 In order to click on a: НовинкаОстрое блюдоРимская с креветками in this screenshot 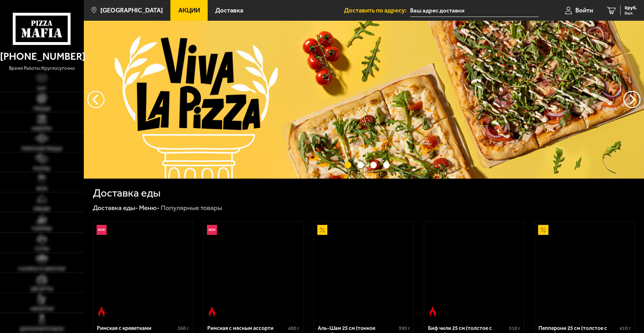, I will do `click(143, 271)`.